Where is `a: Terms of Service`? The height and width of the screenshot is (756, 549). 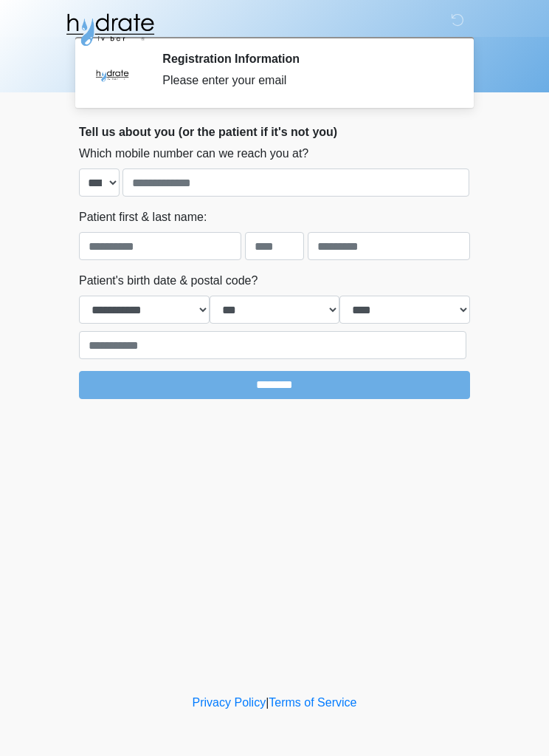 a: Terms of Service is located at coordinates (313, 702).